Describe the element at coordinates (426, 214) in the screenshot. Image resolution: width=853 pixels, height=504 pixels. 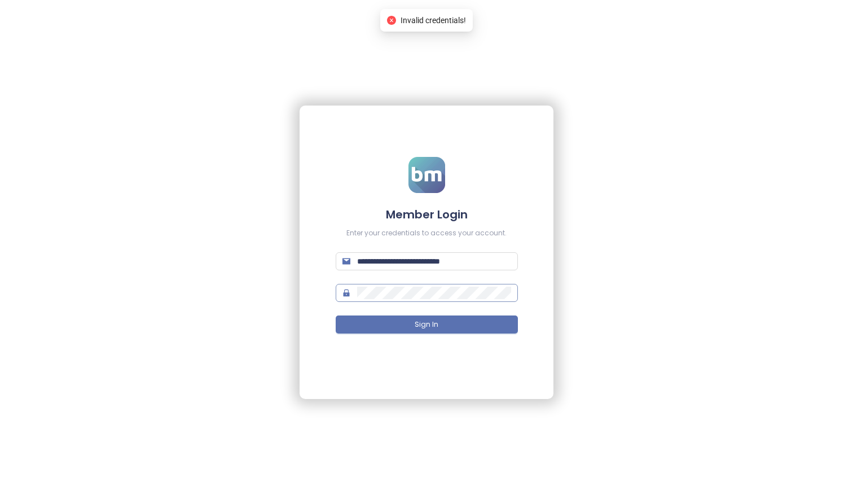
I see `h4: Member Login` at that location.